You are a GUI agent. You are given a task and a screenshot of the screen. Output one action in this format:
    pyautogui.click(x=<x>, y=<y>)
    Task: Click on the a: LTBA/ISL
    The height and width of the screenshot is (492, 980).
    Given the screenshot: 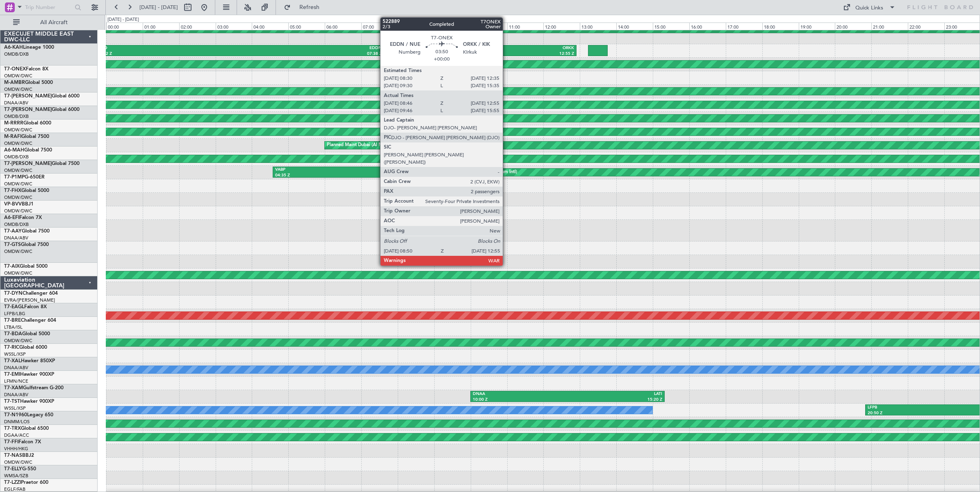 What is the action you would take?
    pyautogui.click(x=13, y=327)
    